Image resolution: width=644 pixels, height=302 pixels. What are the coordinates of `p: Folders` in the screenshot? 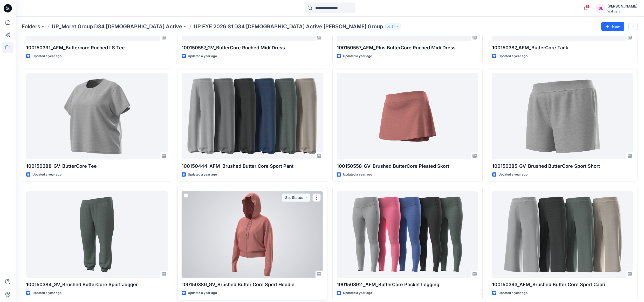 It's located at (31, 26).